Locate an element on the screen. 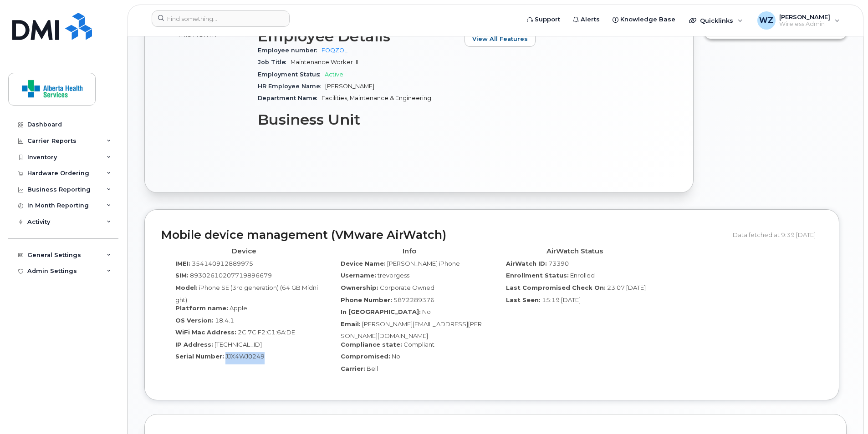 Image resolution: width=868 pixels, height=434 pixels. span: Maintenance Worker III is located at coordinates (325, 62).